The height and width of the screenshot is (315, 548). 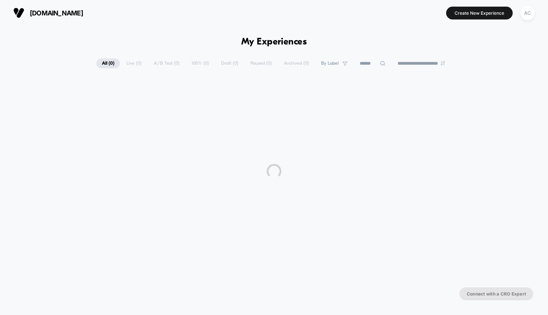 I want to click on button: Create New Experience, so click(x=479, y=13).